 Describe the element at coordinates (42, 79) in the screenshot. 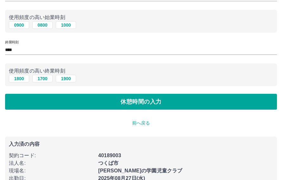

I see `button: 1700` at that location.